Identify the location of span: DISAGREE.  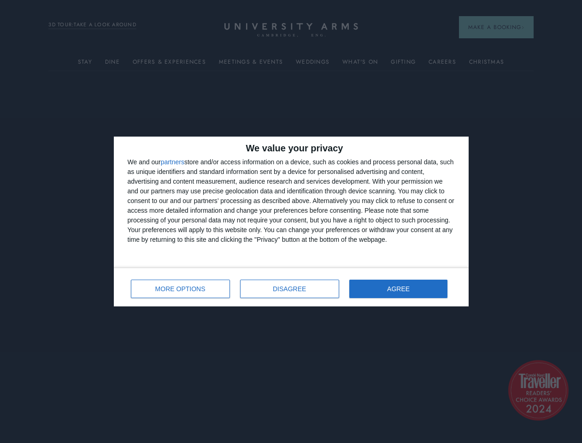
(290, 289).